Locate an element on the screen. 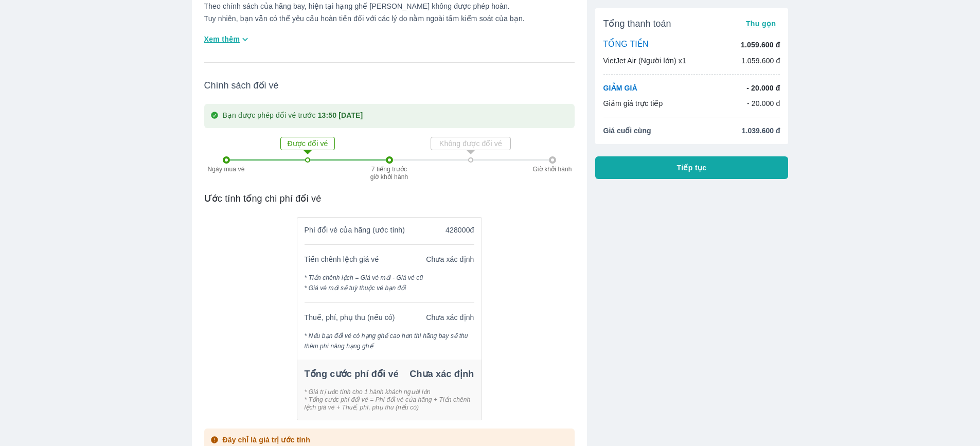 The width and height of the screenshot is (980, 446). p: Được đổi vé is located at coordinates (308, 144).